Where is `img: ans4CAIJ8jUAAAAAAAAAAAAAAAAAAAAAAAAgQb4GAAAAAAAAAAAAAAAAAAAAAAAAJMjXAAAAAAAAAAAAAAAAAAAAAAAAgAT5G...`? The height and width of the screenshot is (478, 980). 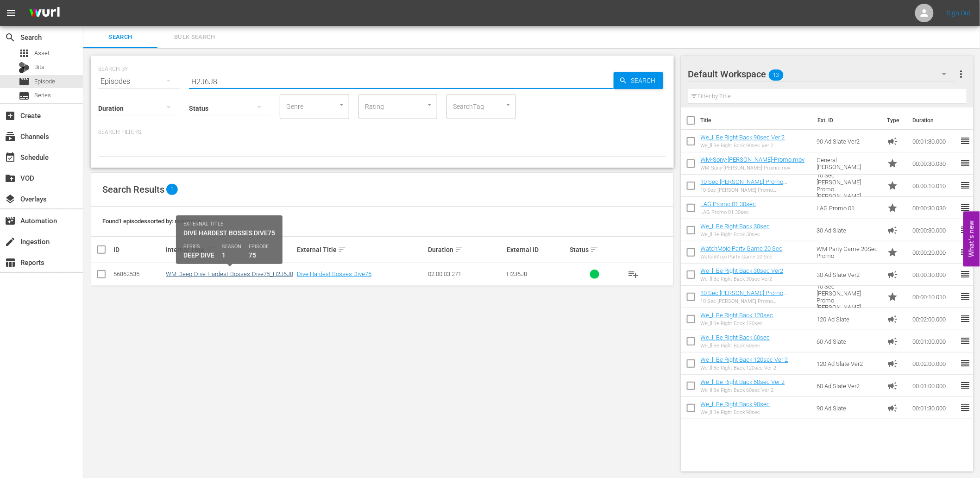 img: ans4CAIJ8jUAAAAAAAAAAAAAAAAAAAAAAAAgQb4GAAAAAAAAAAAAAAAAAAAAAAAAJMjXAAAAAAAAAAAAAAAAAAAAAAAAgAT5G... is located at coordinates (45, 13).